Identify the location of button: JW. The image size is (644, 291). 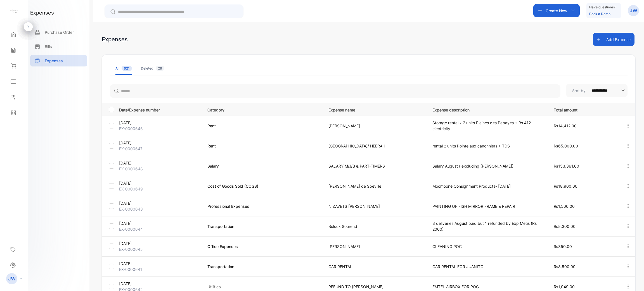
(633, 10).